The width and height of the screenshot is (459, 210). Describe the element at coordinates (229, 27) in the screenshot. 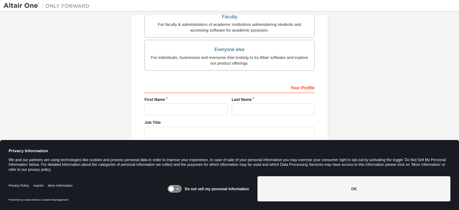

I see `div: For faculty & administrators of academic institutions administering students and accessing softwa...` at that location.